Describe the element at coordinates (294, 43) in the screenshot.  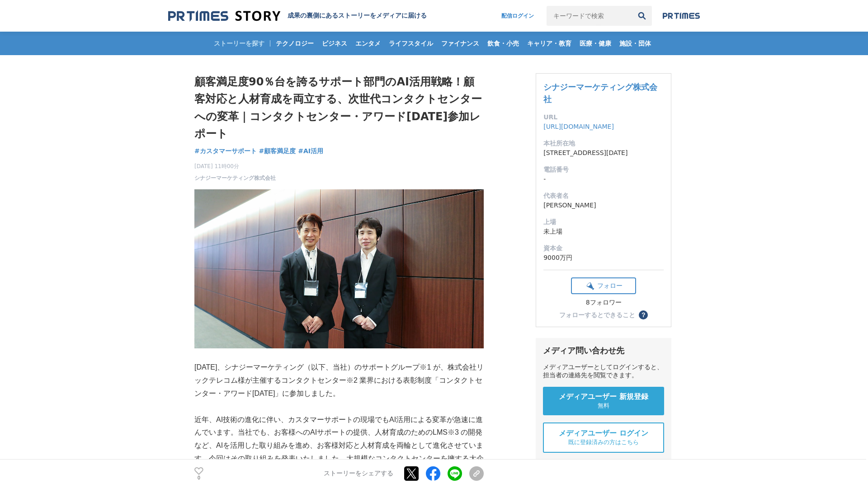
I see `span: テクノロジー` at that location.